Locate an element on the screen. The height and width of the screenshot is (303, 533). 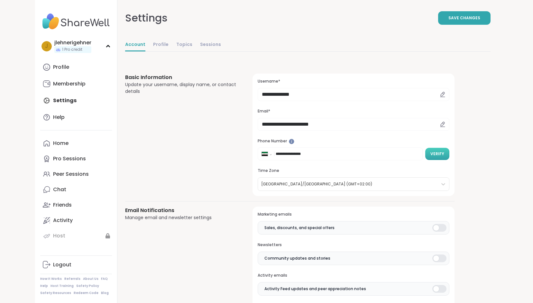
h3: Username* is located at coordinates (353, 81).